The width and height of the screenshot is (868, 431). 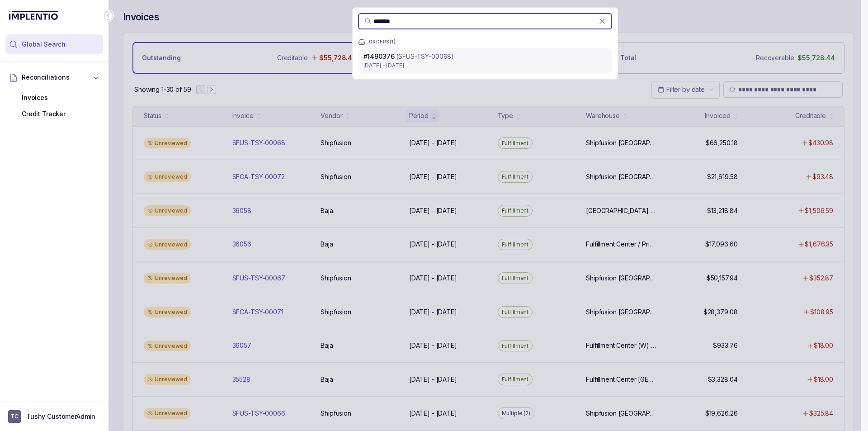 I want to click on span: User initials, so click(x=15, y=416).